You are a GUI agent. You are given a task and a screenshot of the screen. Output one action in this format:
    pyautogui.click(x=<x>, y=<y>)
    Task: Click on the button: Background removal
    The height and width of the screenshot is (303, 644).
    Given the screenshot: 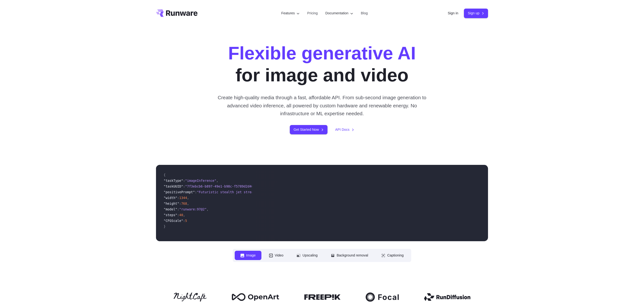 What is the action you would take?
    pyautogui.click(x=350, y=256)
    